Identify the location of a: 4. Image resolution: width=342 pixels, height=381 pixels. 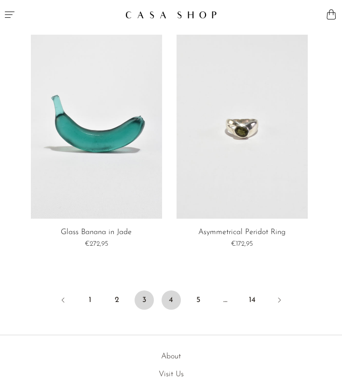
(171, 300).